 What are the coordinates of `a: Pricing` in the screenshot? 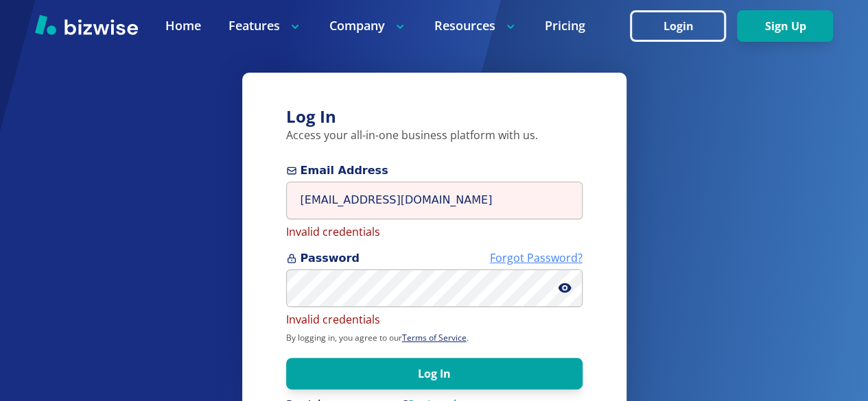 It's located at (564, 25).